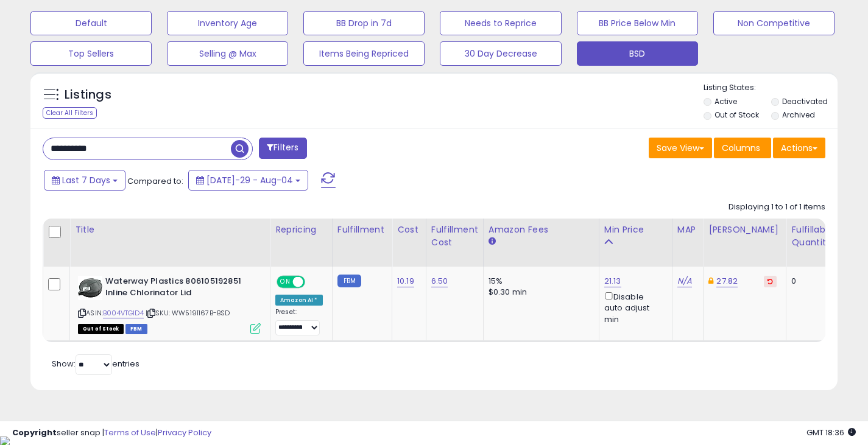 This screenshot has height=445, width=868. What do you see at coordinates (313, 282) in the screenshot?
I see `span: OFF` at bounding box center [313, 282].